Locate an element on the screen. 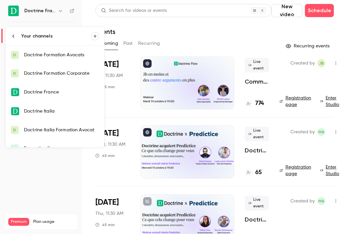 Image resolution: width=347 pixels, height=234 pixels. div: Doctrine Formation Corporate is located at coordinates (61, 73).